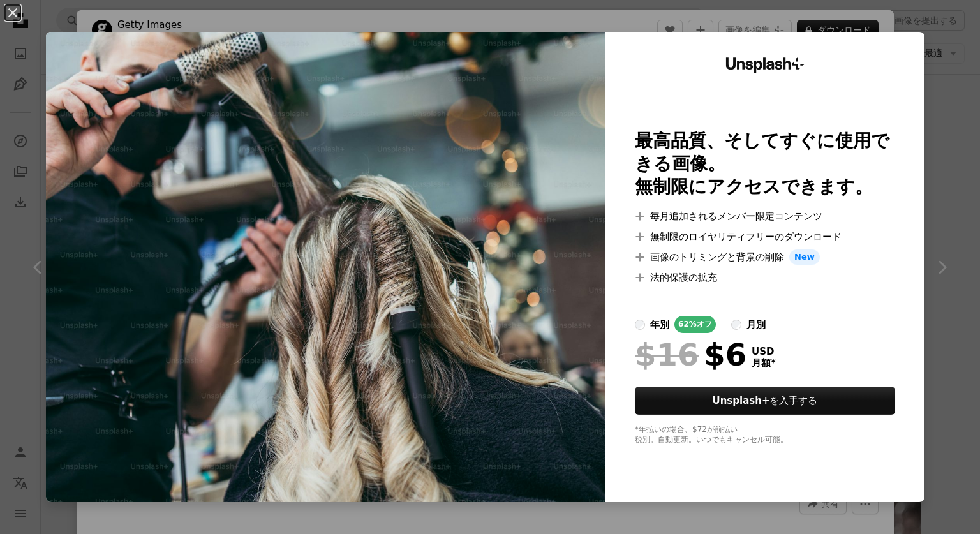 The width and height of the screenshot is (980, 534). I want to click on button: Unsplash+を入手する, so click(765, 401).